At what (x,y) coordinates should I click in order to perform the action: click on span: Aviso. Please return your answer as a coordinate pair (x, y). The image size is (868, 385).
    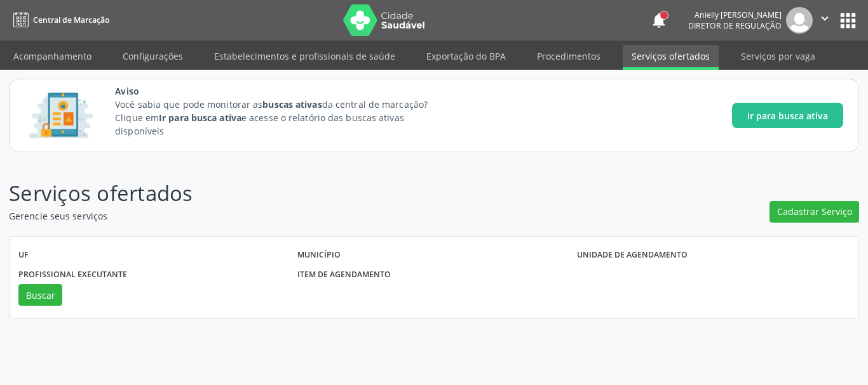
    Looking at the image, I should click on (283, 91).